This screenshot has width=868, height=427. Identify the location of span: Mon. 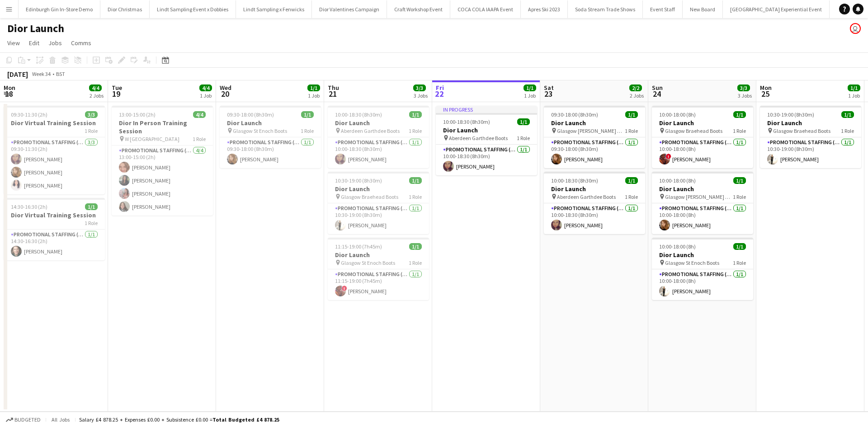
(766, 88).